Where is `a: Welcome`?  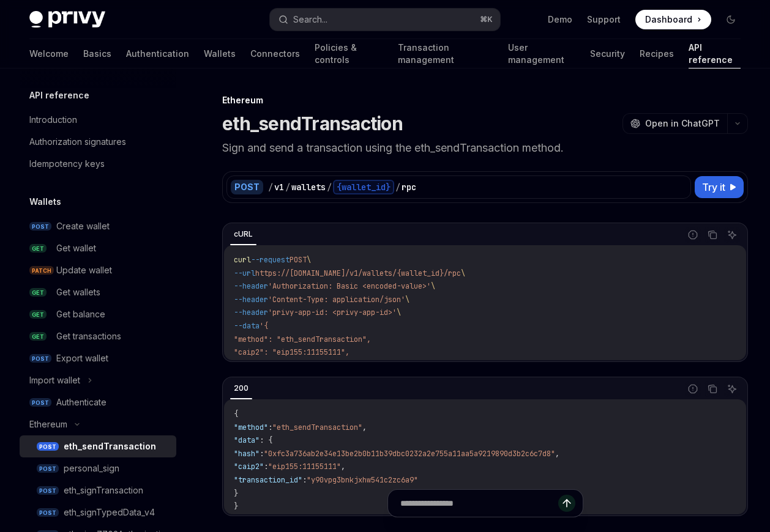 a: Welcome is located at coordinates (49, 54).